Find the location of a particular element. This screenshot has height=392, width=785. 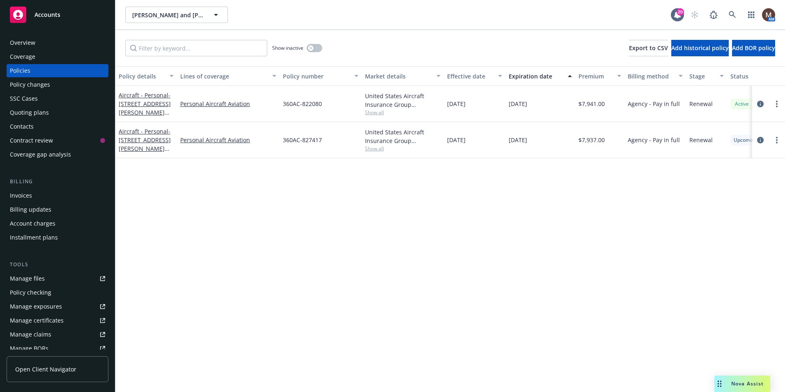

a: Installment plans is located at coordinates (57, 237).